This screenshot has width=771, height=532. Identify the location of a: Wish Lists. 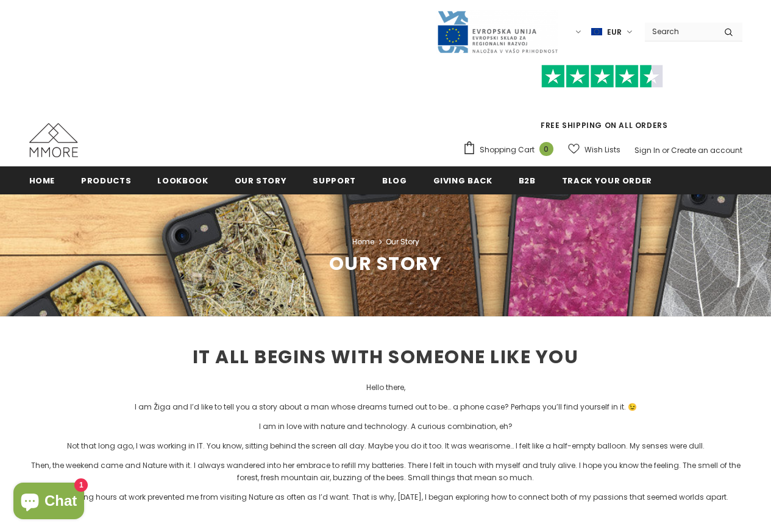
(594, 149).